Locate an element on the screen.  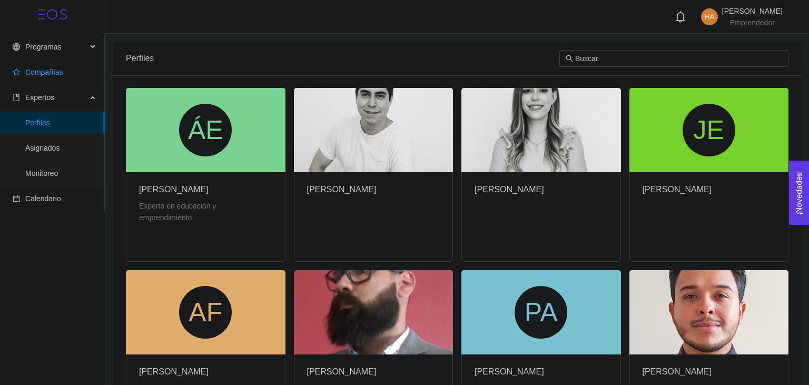
span: HA is located at coordinates (709, 17).